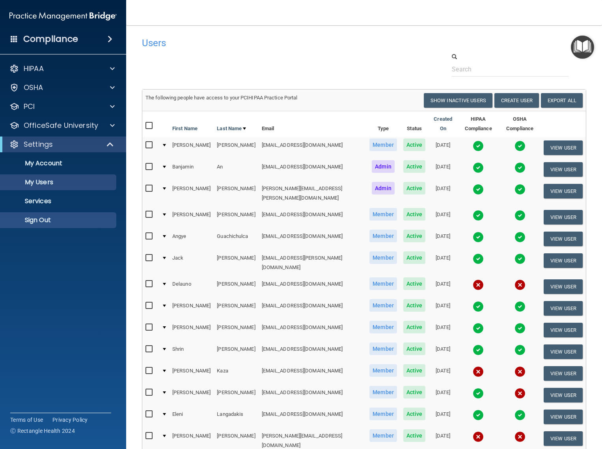  Describe the element at coordinates (59, 220) in the screenshot. I see `p: Sign Out` at that location.